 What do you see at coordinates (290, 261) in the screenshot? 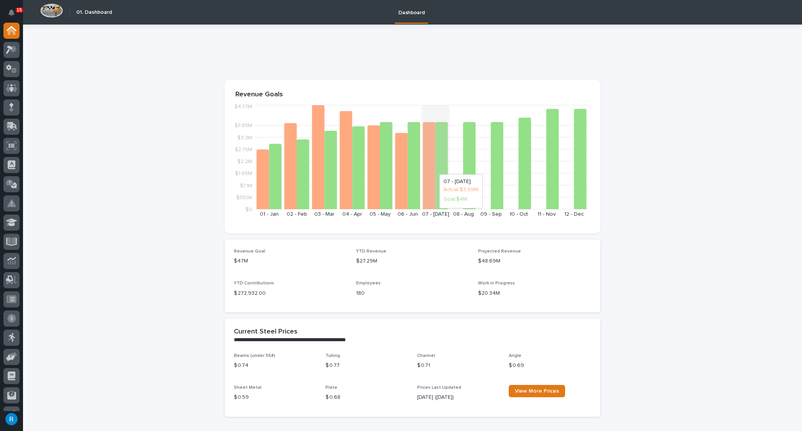
I see `p: $47M` at bounding box center [290, 261].